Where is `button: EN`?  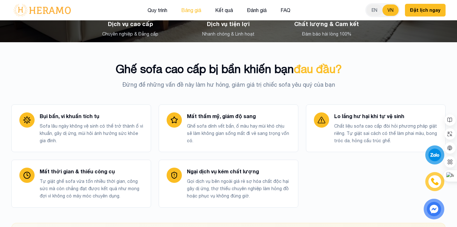
button: EN is located at coordinates (375, 10).